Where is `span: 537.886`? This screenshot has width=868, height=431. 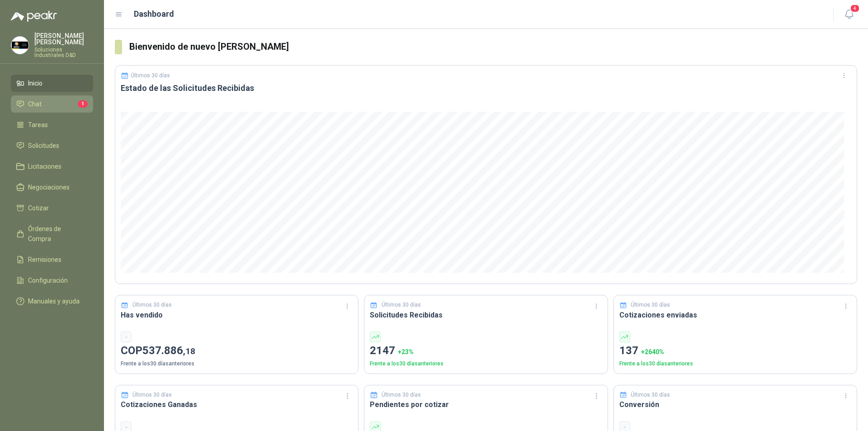
span: 537.886 is located at coordinates (168, 351).